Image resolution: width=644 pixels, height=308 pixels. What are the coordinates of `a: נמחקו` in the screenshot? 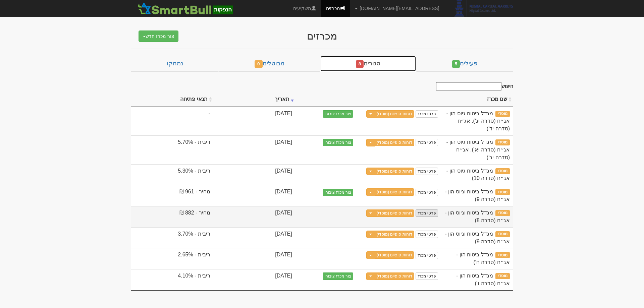 It's located at (175, 64).